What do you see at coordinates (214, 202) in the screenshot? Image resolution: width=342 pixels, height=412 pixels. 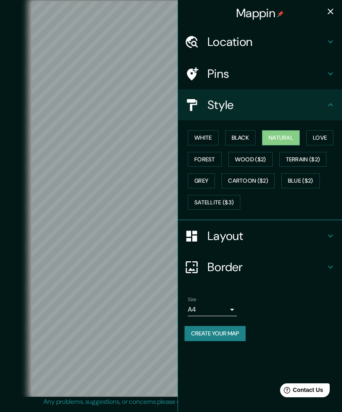 I see `button: Satellite ($3)` at bounding box center [214, 202].